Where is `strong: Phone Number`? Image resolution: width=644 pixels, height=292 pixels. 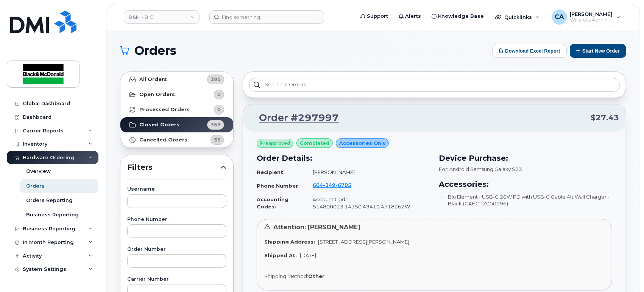
strong: Phone Number is located at coordinates (277, 186).